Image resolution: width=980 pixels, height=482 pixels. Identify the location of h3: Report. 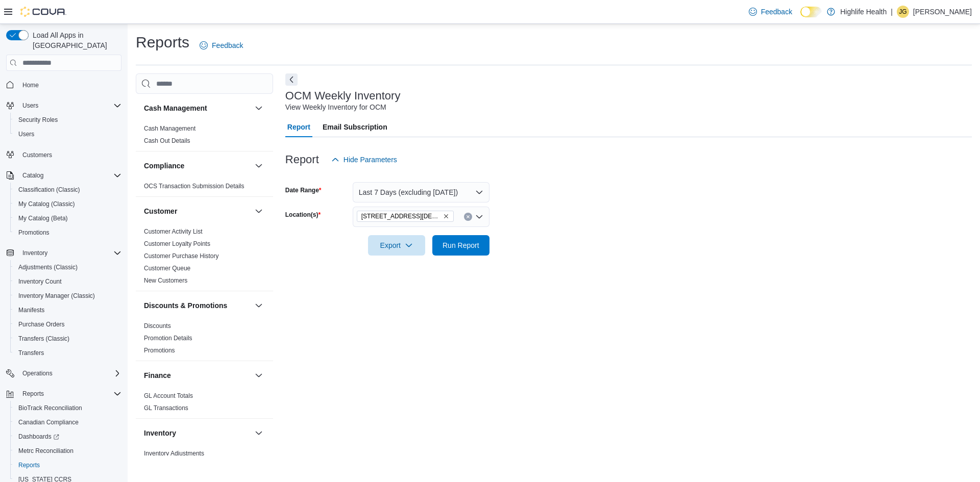
(302, 160).